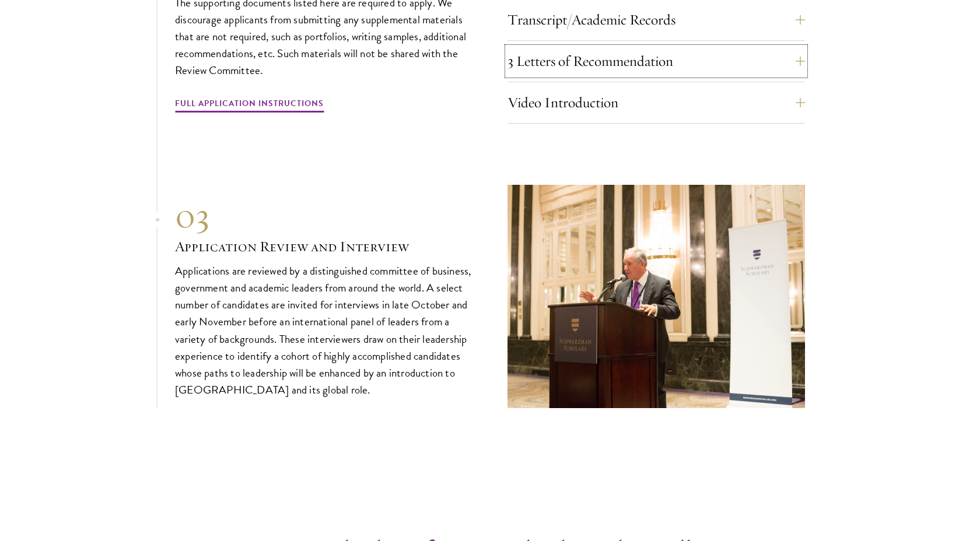 This screenshot has height=541, width=980. Describe the element at coordinates (249, 105) in the screenshot. I see `a: Full Application Instructions` at that location.